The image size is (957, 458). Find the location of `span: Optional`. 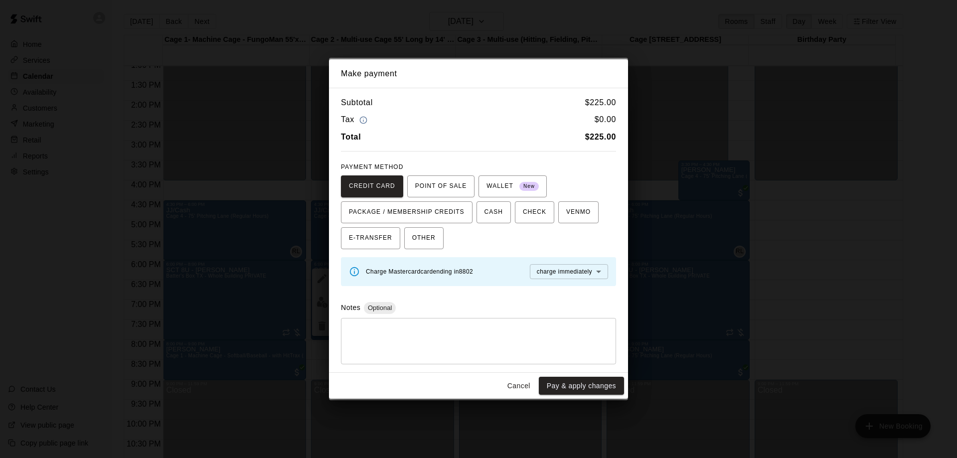

span: Optional is located at coordinates (380, 307).